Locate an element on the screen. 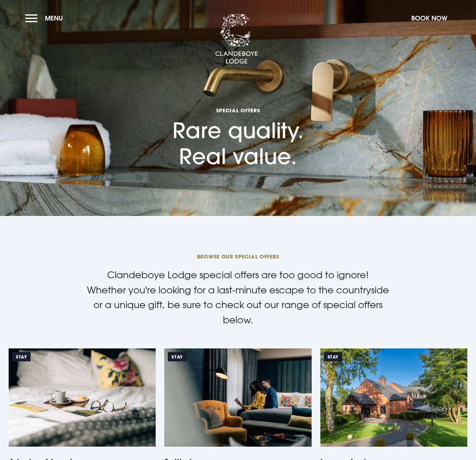 The width and height of the screenshot is (476, 460). span: Menu is located at coordinates (54, 18).